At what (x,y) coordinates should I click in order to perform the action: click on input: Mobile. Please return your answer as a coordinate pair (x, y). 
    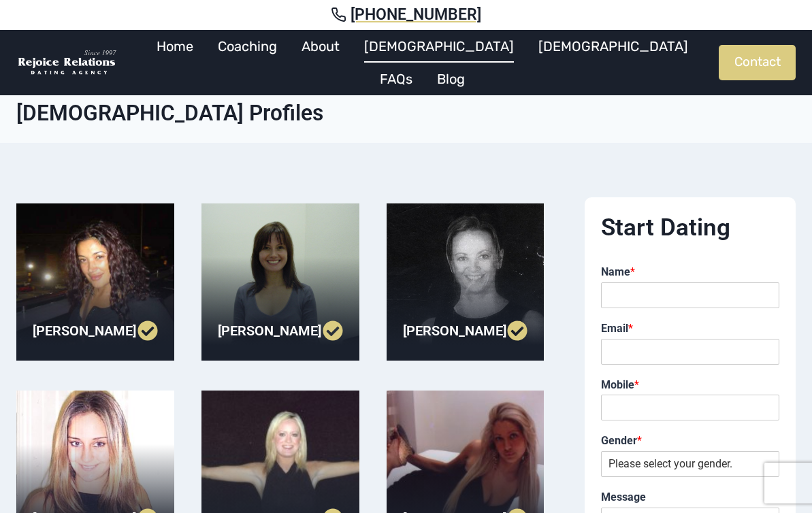
    Looking at the image, I should click on (690, 407).